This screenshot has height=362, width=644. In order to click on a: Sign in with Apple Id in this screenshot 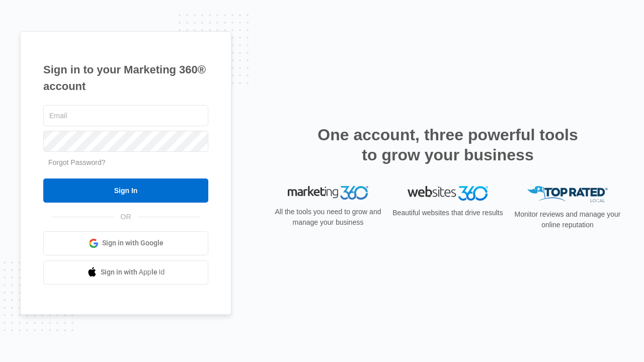, I will do `click(126, 273)`.